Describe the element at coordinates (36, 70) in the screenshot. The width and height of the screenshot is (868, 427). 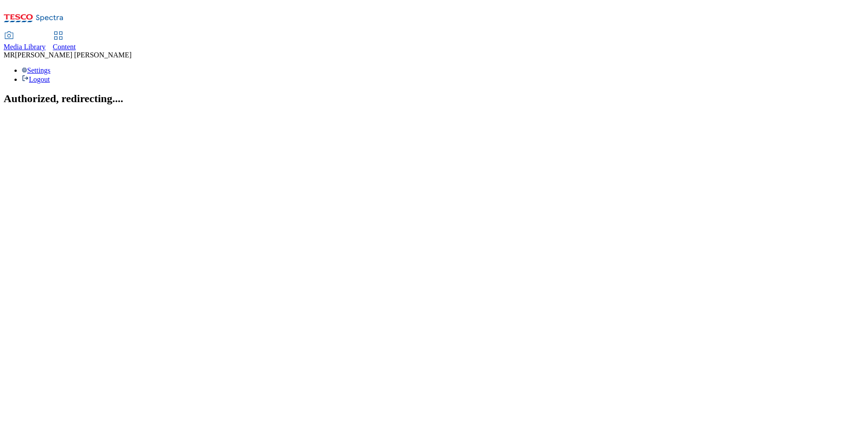
I see `a: Settings` at that location.